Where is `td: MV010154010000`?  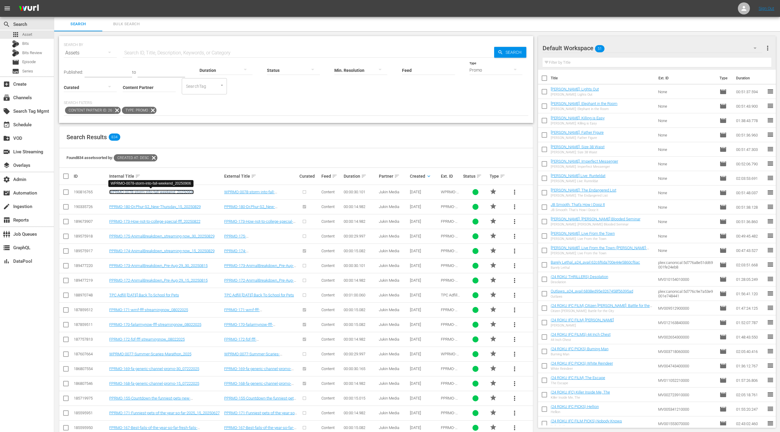 td: MV010154010000 is located at coordinates (686, 279).